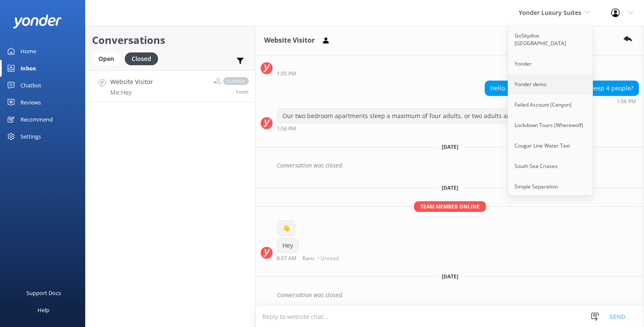 This screenshot has width=644, height=327. What do you see at coordinates (550, 125) in the screenshot?
I see `a: Lockdown Tours (Wherewolf)` at bounding box center [550, 125].